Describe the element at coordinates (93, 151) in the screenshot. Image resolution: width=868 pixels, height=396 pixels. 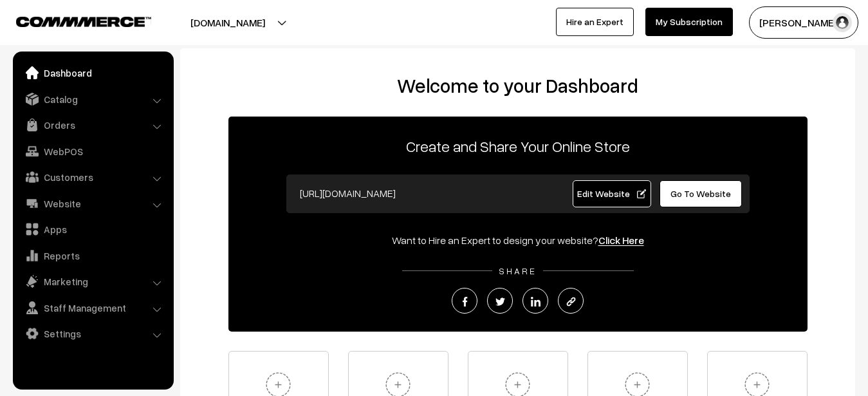
I see `a: WebPOS` at that location.